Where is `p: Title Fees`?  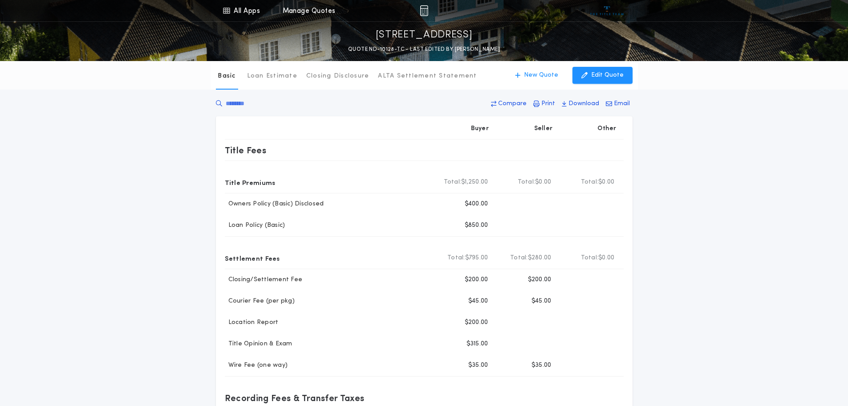
p: Title Fees is located at coordinates (246, 150).